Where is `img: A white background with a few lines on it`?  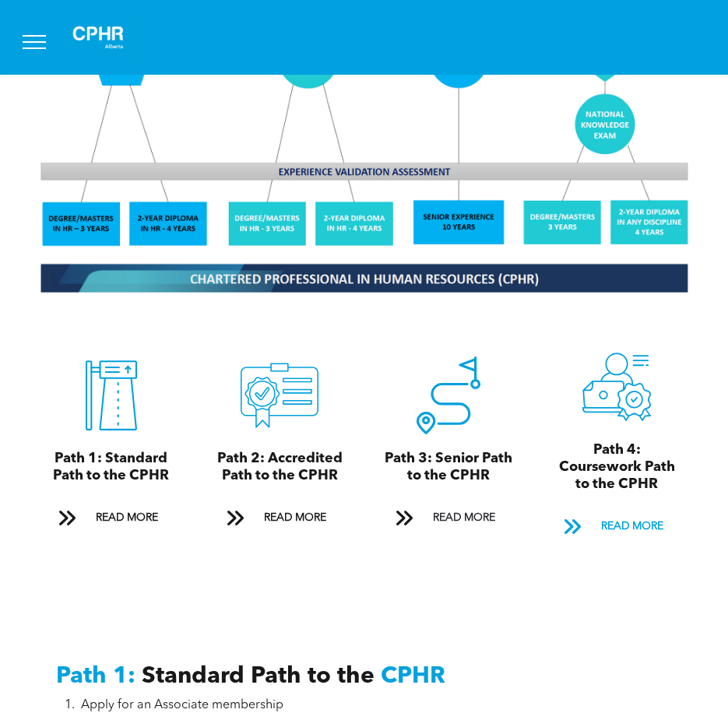
img: A white background with a few lines on it is located at coordinates (98, 37).